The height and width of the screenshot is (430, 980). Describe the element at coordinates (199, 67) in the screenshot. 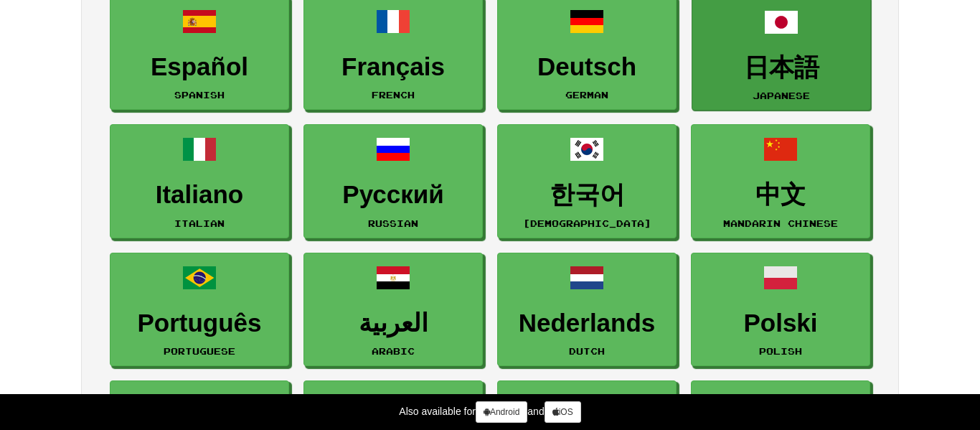

I see `h3: Español` at that location.